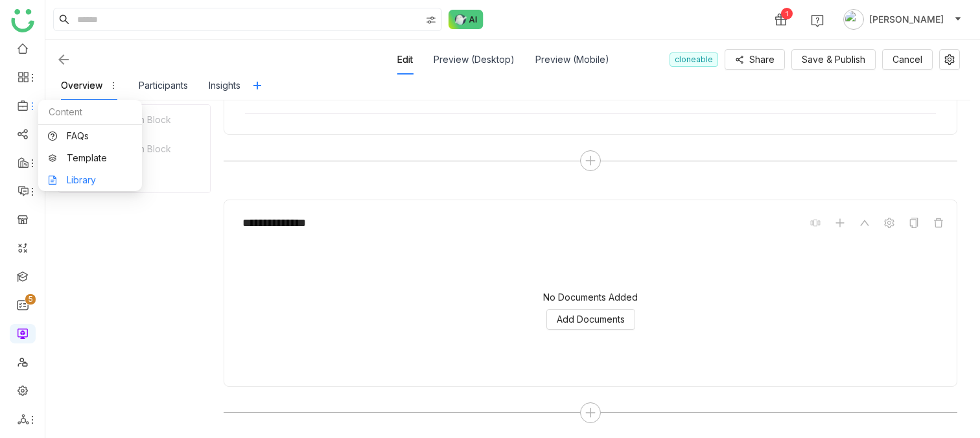 The image size is (980, 438). I want to click on div: 1, so click(787, 14).